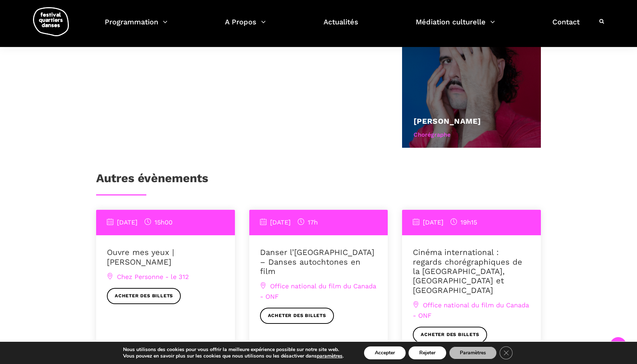  Describe the element at coordinates (566, 26) in the screenshot. I see `a: Contact` at that location.